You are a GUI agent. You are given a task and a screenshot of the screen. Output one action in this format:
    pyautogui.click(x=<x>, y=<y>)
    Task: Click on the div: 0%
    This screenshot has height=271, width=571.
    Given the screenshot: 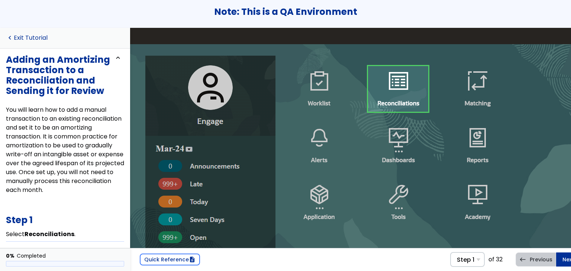 What is the action you would take?
    pyautogui.click(x=10, y=256)
    